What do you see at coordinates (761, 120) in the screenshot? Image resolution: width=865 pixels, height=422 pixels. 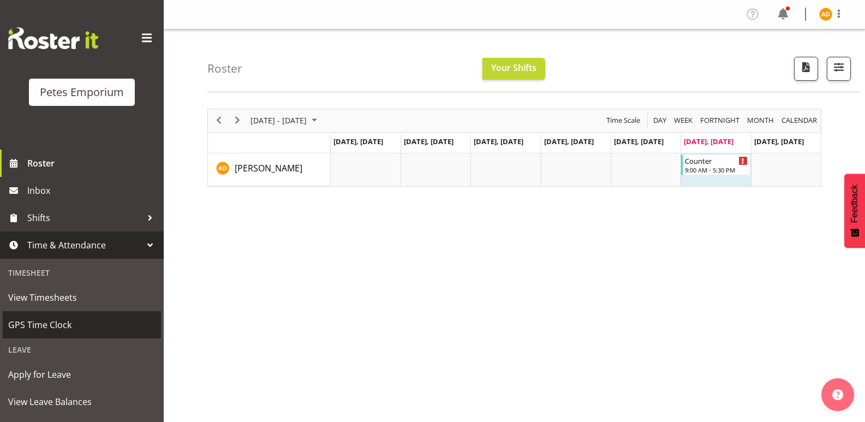 I see `button: Timeline Month` at bounding box center [761, 120].